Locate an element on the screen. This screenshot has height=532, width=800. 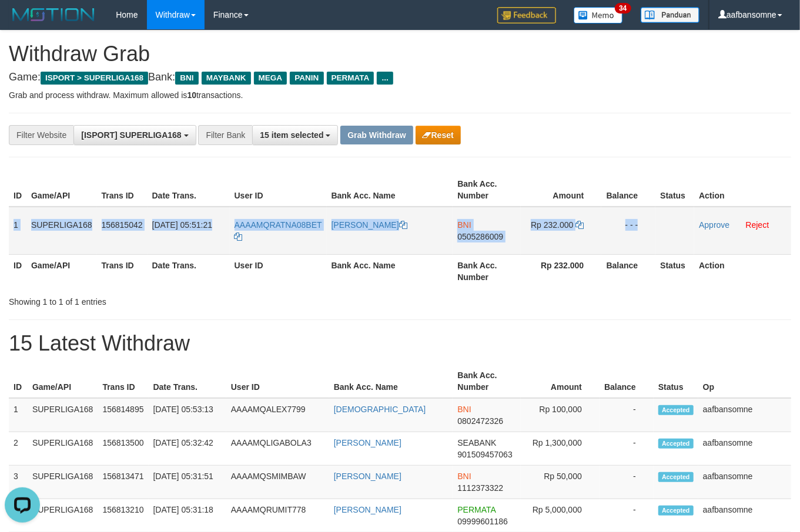
td: 2 is located at coordinates (18, 449).